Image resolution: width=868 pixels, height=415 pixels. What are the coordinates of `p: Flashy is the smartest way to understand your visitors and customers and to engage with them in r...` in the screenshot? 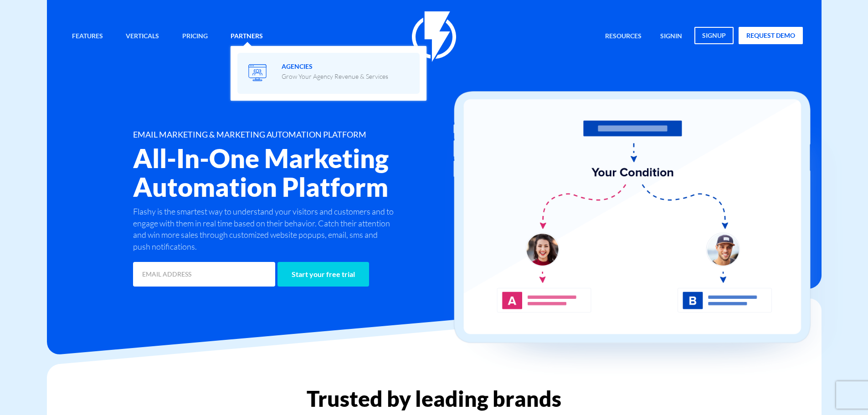 It's located at (265, 229).